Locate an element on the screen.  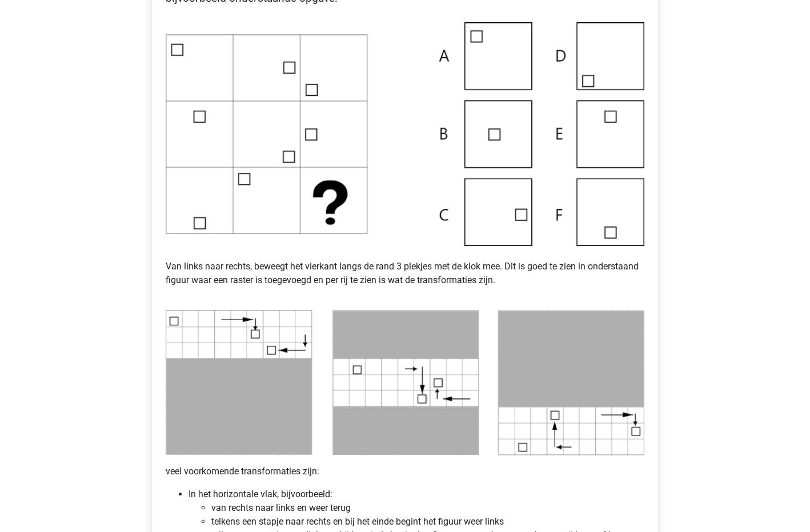
li: van rechts naar links en weer terug is located at coordinates (428, 508).